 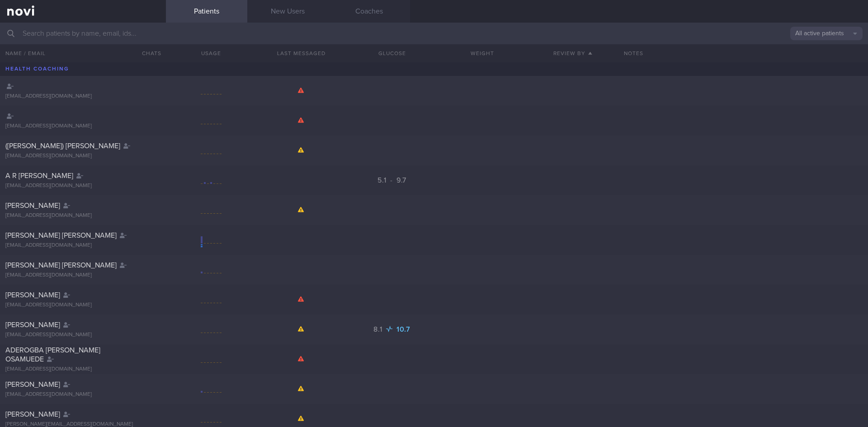 I want to click on div: Usage, so click(x=211, y=54).